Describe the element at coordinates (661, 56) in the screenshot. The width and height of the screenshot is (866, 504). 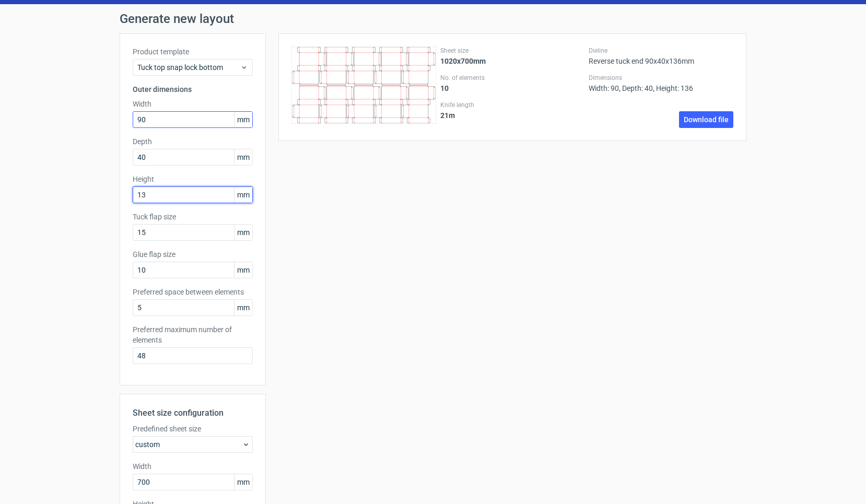
I see `div: Reverse tuck end 90x40x136mm` at that location.